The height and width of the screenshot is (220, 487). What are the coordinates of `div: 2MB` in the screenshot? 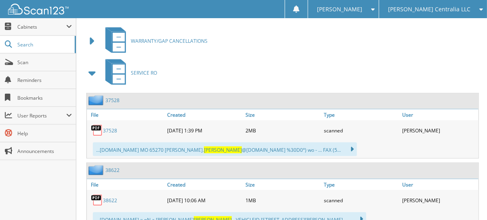 It's located at (283, 131).